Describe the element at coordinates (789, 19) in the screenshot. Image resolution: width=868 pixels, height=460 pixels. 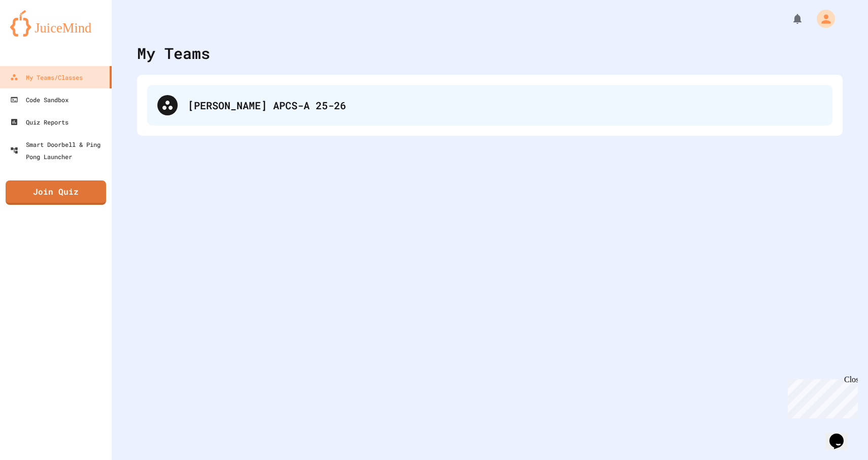
I see `div: My Notifications` at that location.